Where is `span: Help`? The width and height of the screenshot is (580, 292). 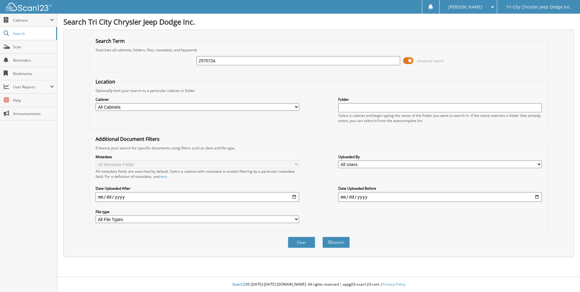
span: Help is located at coordinates (33, 100).